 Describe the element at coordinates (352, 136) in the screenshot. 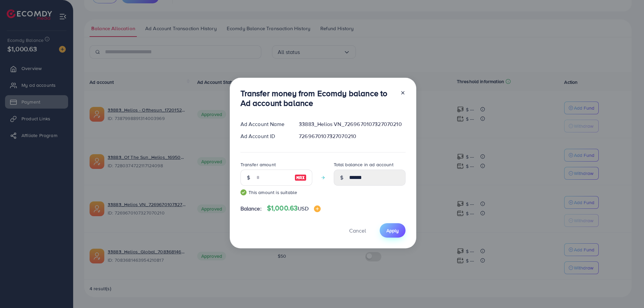

I see `div: 7269670107327070210` at that location.